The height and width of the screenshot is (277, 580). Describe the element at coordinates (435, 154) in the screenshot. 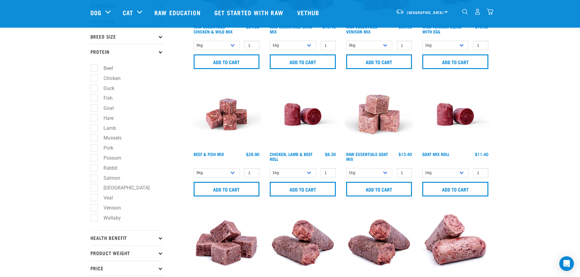

I see `a: Goat Mix Roll` at that location.